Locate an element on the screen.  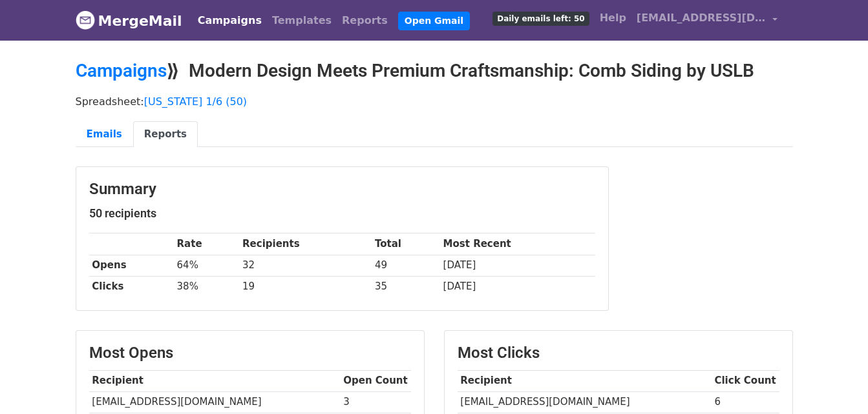
th: Most Recent is located at coordinates (517, 244).